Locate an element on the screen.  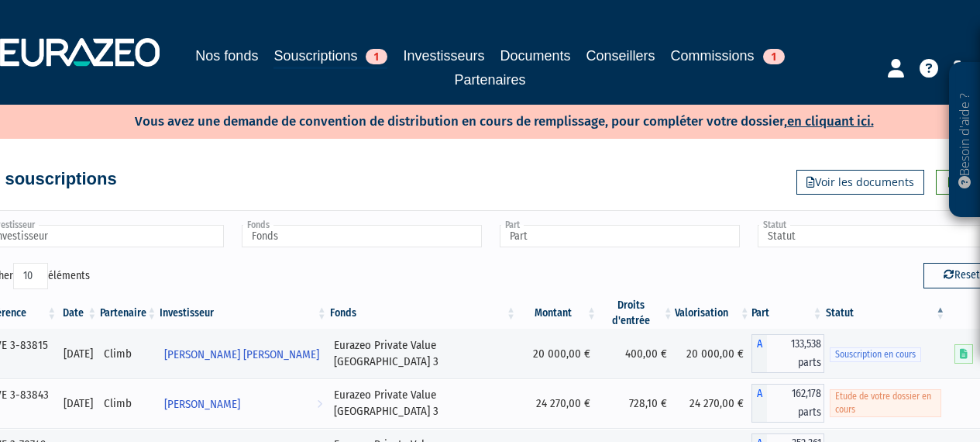
th: Partenaire: activer pour trier la colonne par ordre croissant is located at coordinates (127, 314).